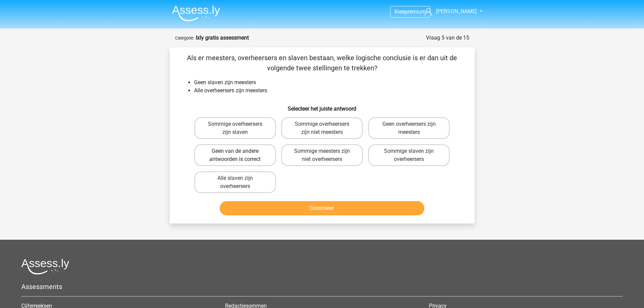  Describe the element at coordinates (322, 106) in the screenshot. I see `h6: Selecteer het juiste antwoord` at that location.